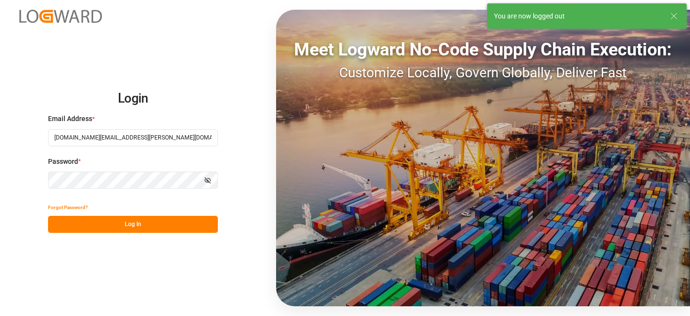 The image size is (690, 316). What do you see at coordinates (63, 161) in the screenshot?
I see `span: Password` at bounding box center [63, 161].